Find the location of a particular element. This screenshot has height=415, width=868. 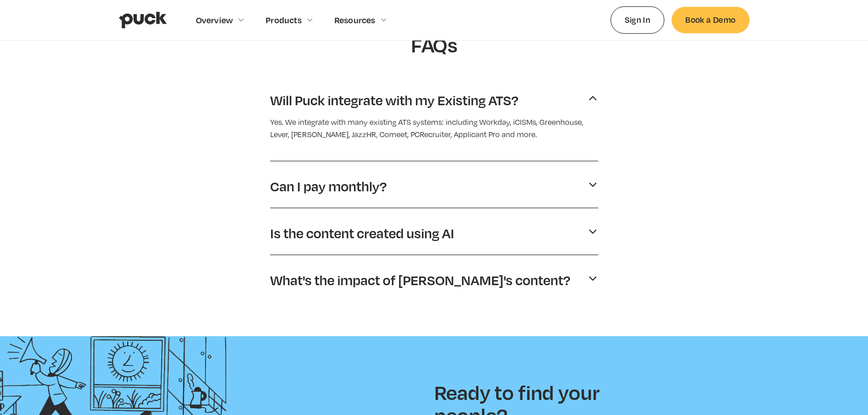

div: Overview is located at coordinates (215, 20).